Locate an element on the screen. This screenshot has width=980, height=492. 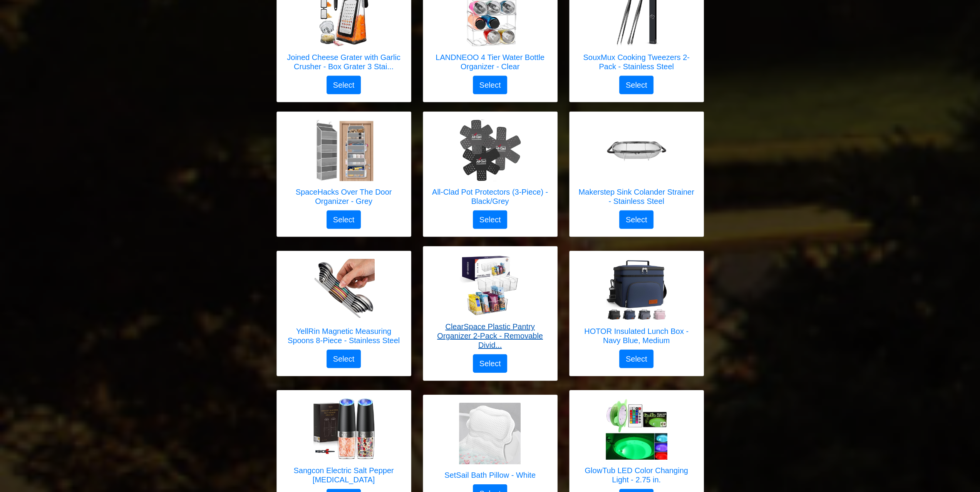
h5: SpaceHacks Over The Door Organizer - Grey is located at coordinates (344, 197).